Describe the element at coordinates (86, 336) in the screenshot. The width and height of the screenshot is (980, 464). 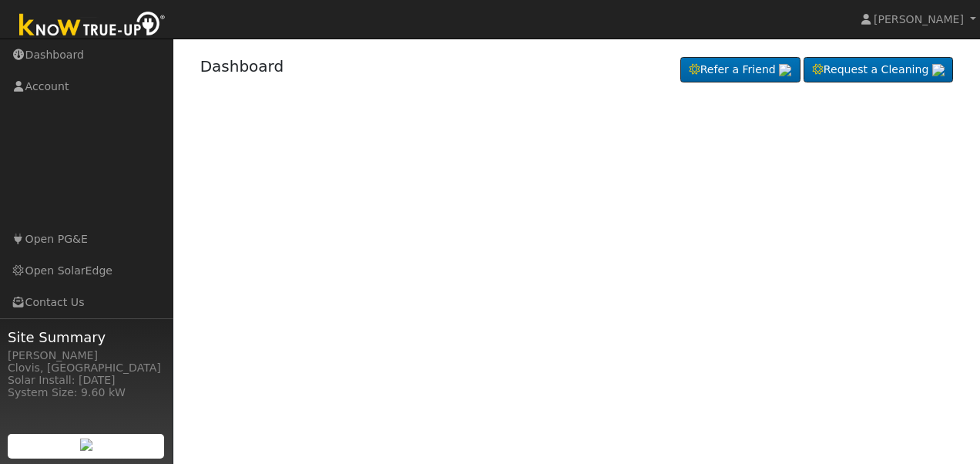
I see `span: Site Summary` at that location.